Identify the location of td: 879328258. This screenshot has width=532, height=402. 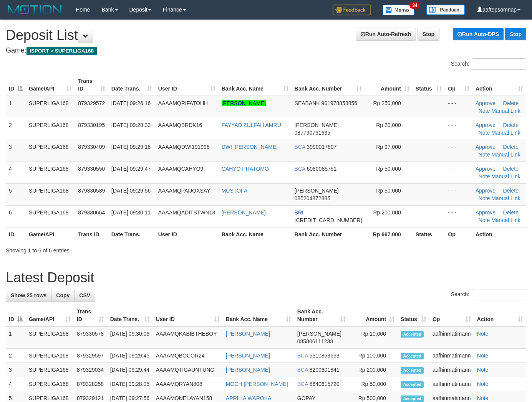
(90, 384).